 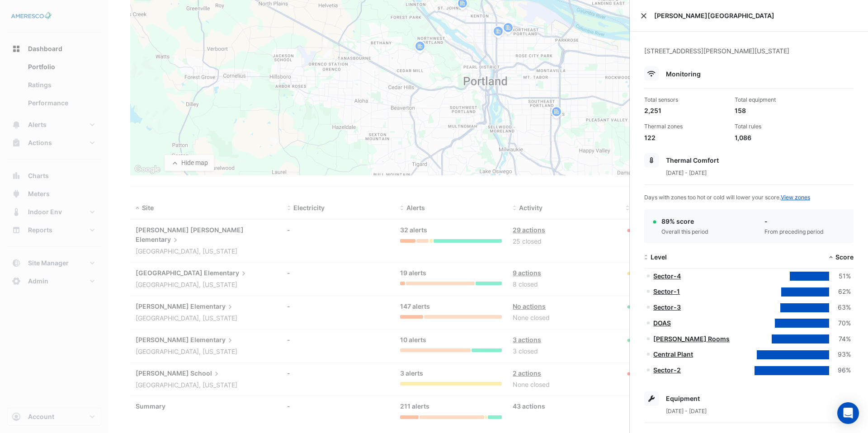 I want to click on span: Equipment, so click(x=683, y=398).